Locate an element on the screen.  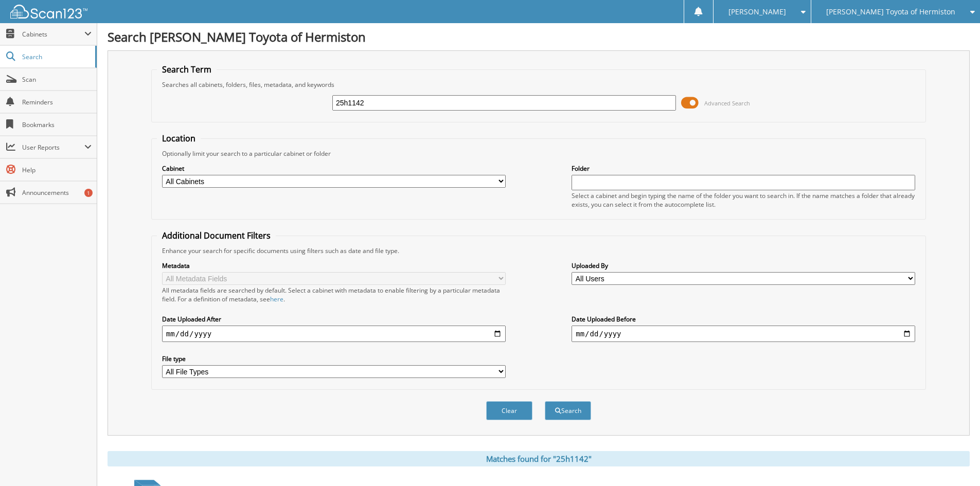
legend: Additional Document Filters is located at coordinates (216, 236).